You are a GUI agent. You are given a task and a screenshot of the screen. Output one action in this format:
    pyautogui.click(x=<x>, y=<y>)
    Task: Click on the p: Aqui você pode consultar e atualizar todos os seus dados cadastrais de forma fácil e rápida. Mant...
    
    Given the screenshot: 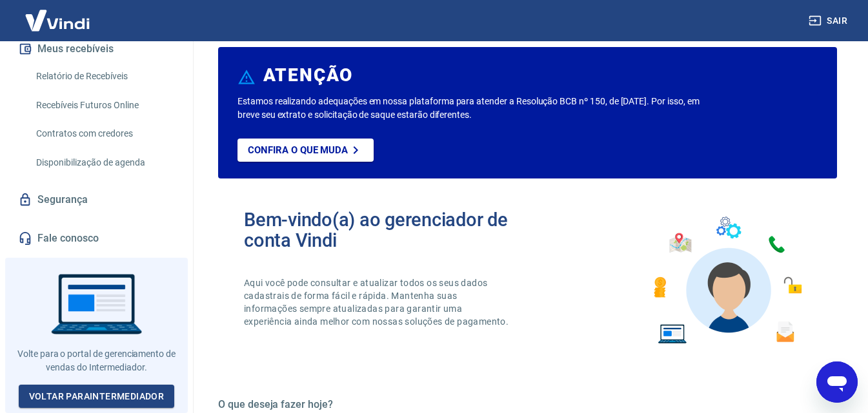 What is the action you would take?
    pyautogui.click(x=378, y=302)
    